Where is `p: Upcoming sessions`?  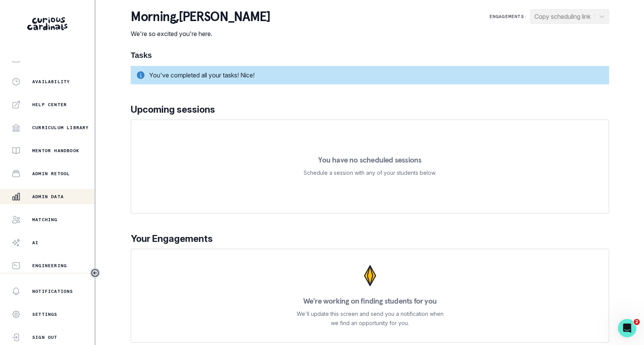
p: Upcoming sessions is located at coordinates (370, 109).